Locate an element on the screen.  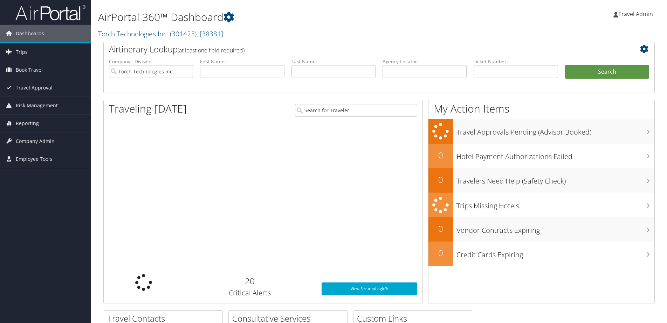
h1: AirPortal 360™ Dashboard is located at coordinates (285, 17).